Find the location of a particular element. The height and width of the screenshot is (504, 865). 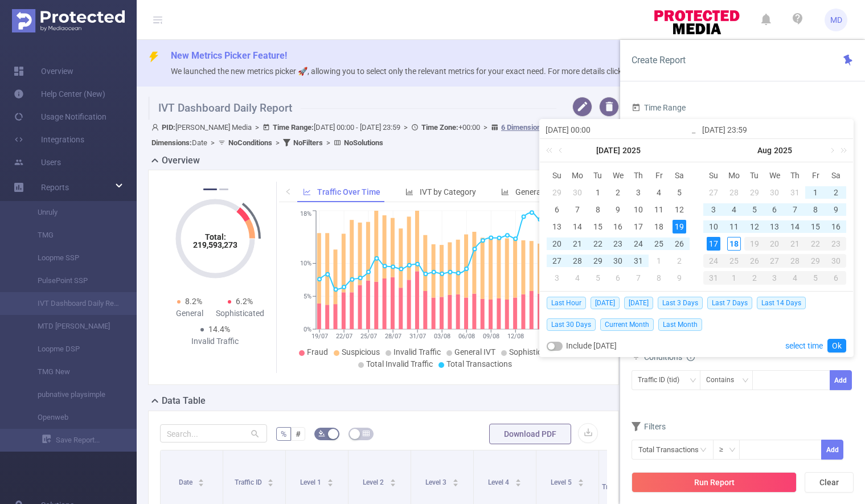

span: Last Month is located at coordinates (680, 324).